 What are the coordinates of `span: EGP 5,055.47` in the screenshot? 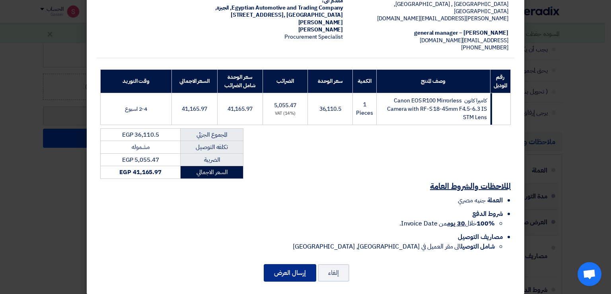 It's located at (140, 160).